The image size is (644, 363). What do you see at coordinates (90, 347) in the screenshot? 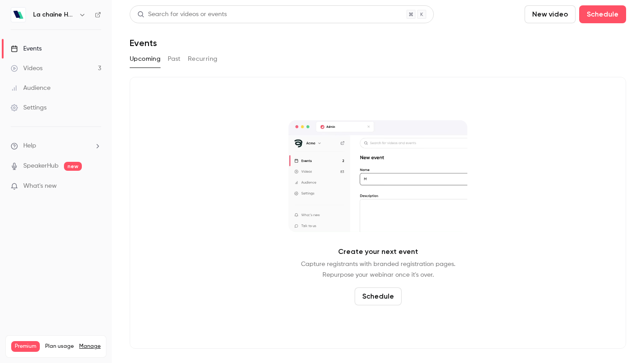
I see `a: Manage` at bounding box center [90, 347].